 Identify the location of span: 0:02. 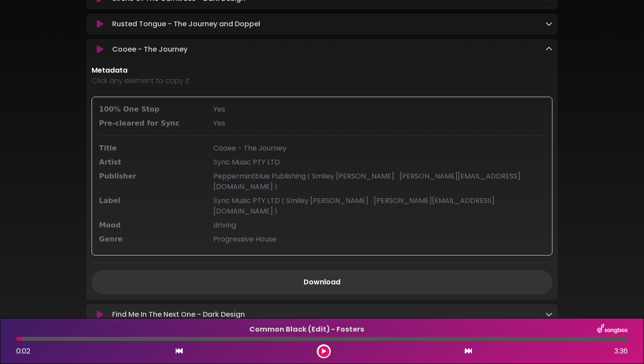
(23, 352).